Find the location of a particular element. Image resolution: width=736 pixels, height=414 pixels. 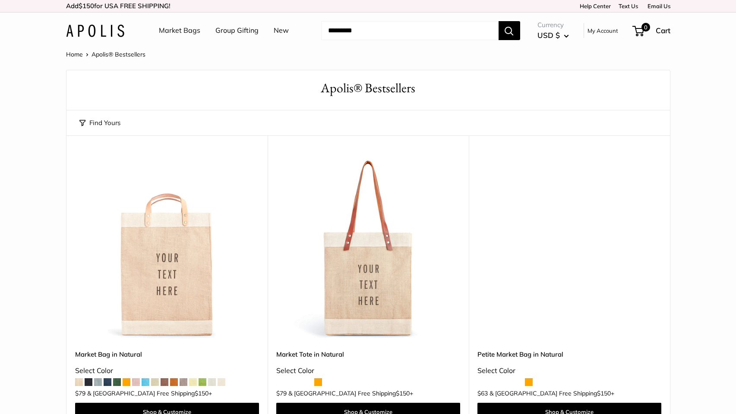

button: Find Yours is located at coordinates (100, 123).